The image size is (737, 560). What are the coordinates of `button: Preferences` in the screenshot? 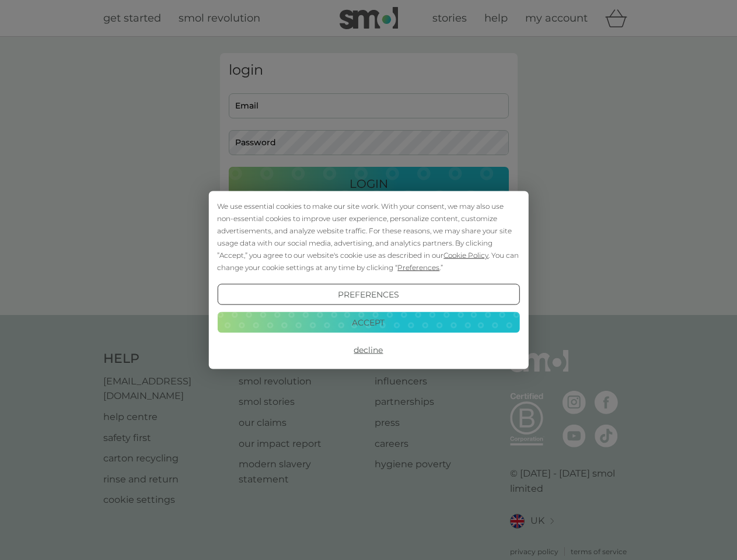 It's located at (368, 294).